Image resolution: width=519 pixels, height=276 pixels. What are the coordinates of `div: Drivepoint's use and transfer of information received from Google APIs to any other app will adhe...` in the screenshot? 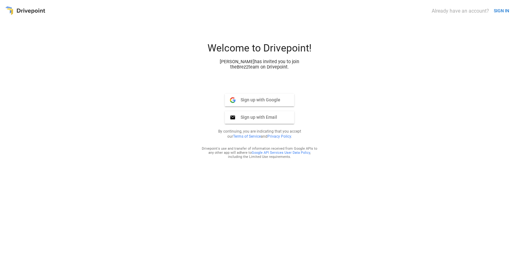 It's located at (260, 152).